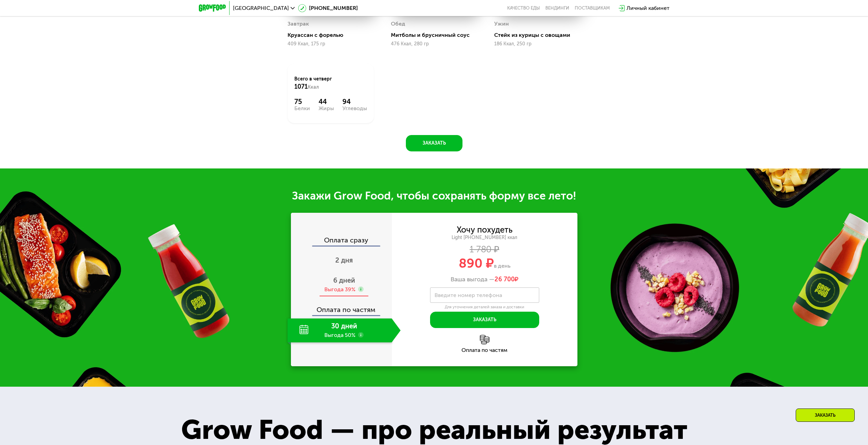 The height and width of the screenshot is (445, 868). Describe the element at coordinates (301, 86) in the screenshot. I see `span: 1071` at that location.